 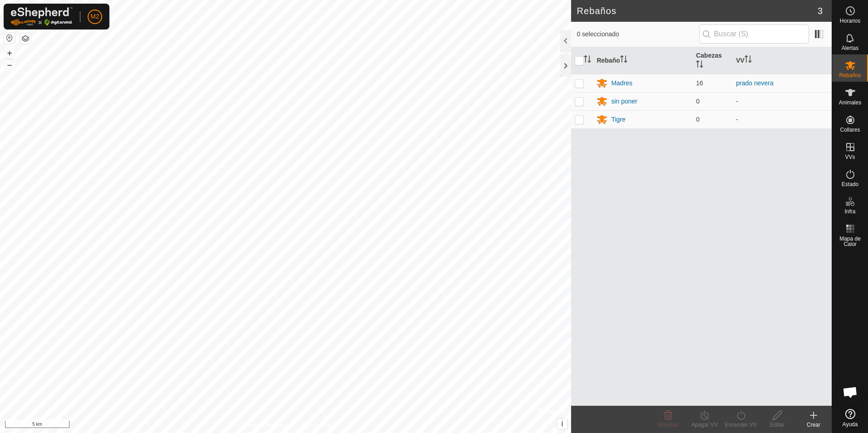 What do you see at coordinates (754, 34) in the screenshot?
I see `input: Buscar (S)` at bounding box center [754, 34].